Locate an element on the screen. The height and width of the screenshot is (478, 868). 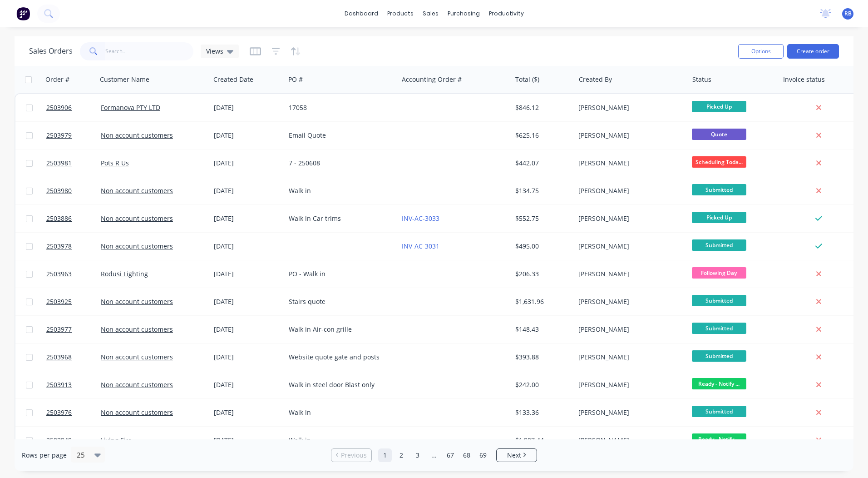
div: $134.75 is located at coordinates (542, 191).